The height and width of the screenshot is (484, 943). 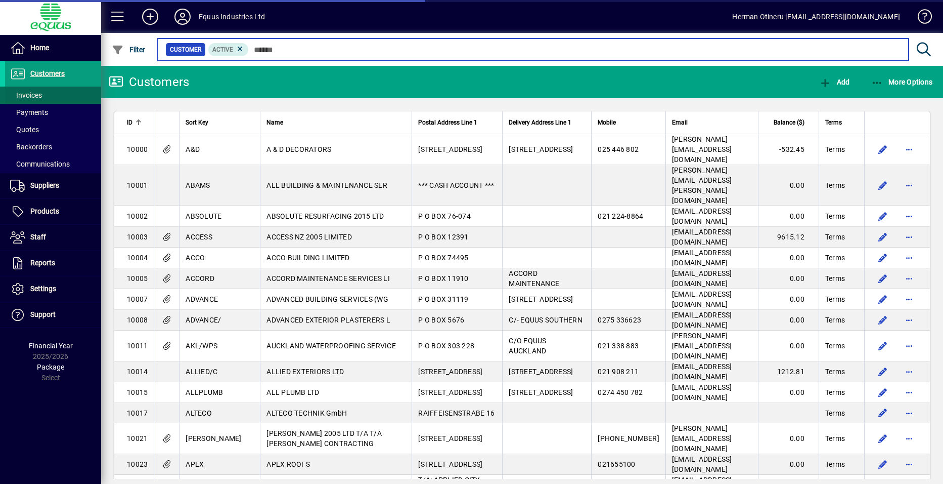 I want to click on span: ACCORD MAINTENANCE, so click(x=534, y=278).